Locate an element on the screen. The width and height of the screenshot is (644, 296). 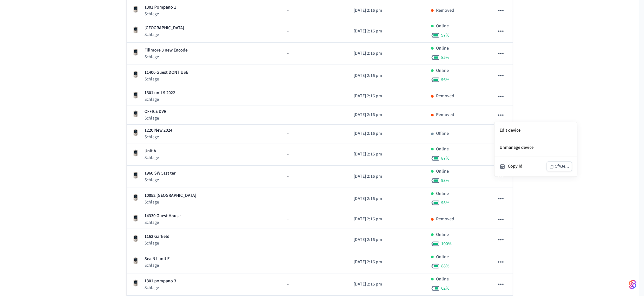
div: 5f43e... is located at coordinates (562, 166).